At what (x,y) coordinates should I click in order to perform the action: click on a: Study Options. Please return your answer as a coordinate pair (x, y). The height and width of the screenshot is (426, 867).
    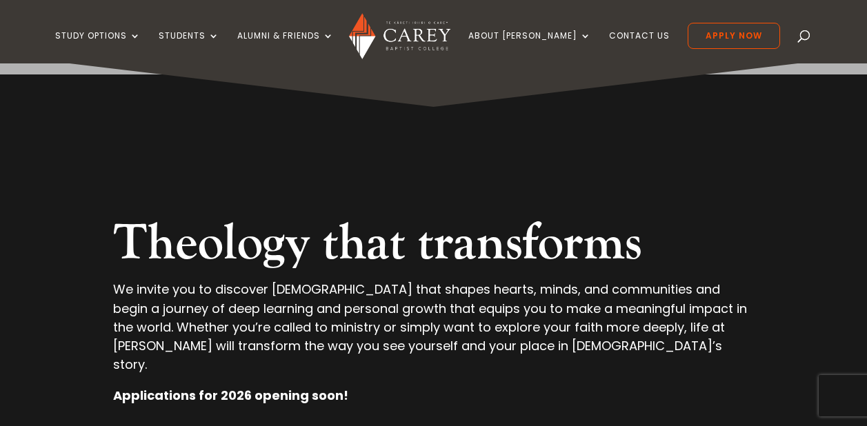
    Looking at the image, I should click on (98, 47).